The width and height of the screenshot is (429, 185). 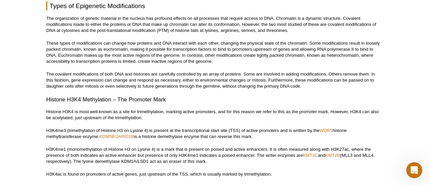 What do you see at coordinates (215, 100) in the screenshot?
I see `h3: Histone H3K4 Methylation – The Promoter Mark` at bounding box center [215, 100].